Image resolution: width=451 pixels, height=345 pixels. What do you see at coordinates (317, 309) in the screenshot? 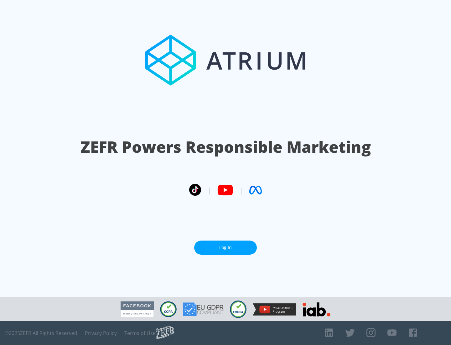
I see `img: IAB` at bounding box center [317, 309].